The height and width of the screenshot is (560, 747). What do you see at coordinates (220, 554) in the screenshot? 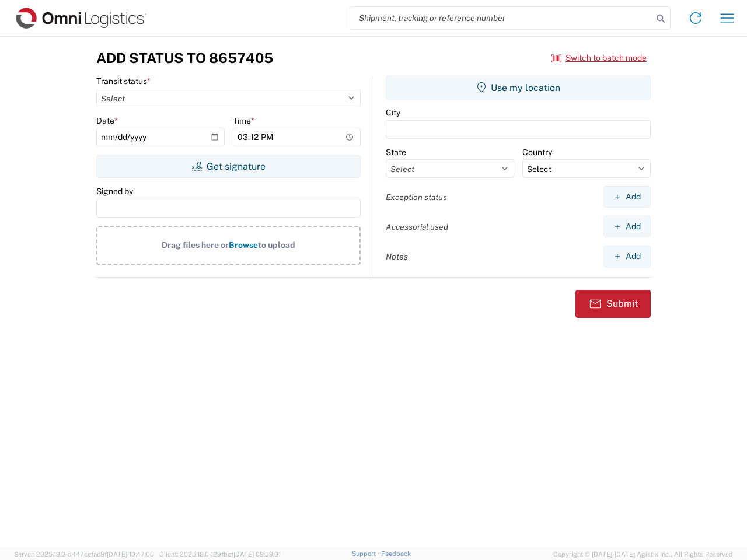
I see `span: Client: 2025.19.0-129fbcf` at bounding box center [220, 554].